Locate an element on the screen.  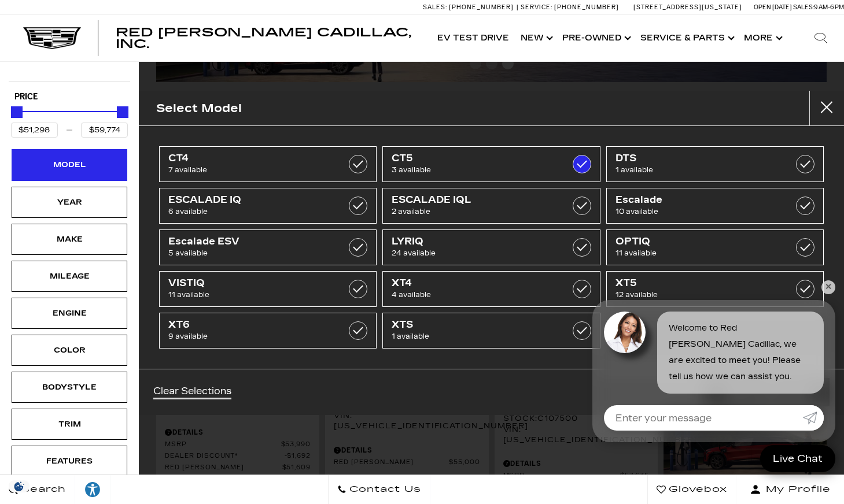
a: EV Test Drive is located at coordinates (473, 38).